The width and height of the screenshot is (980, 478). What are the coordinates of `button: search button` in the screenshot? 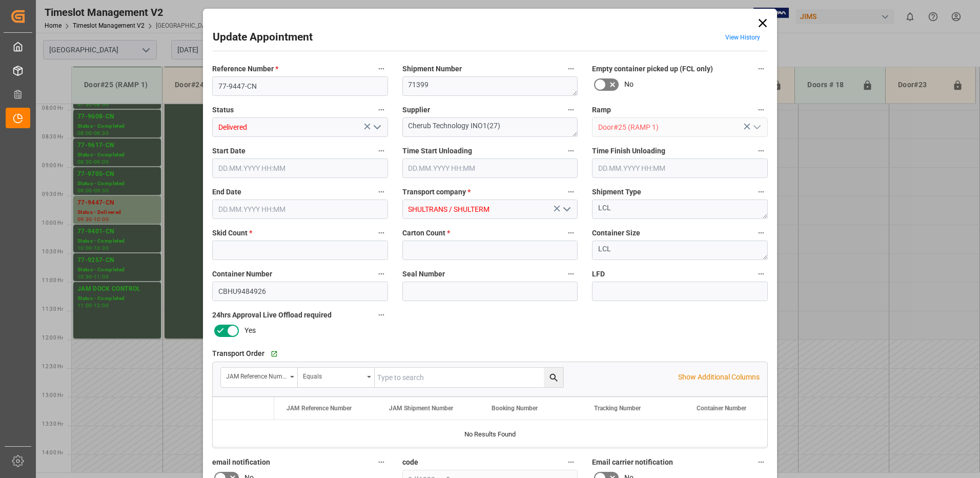 It's located at (553, 377).